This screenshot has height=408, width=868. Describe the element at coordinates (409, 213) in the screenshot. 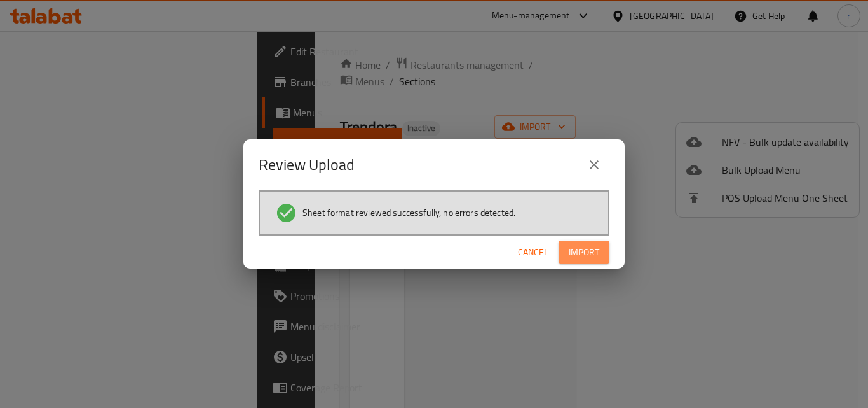

I see `span: Sheet format reviewed successfully, no errors detected.` at that location.